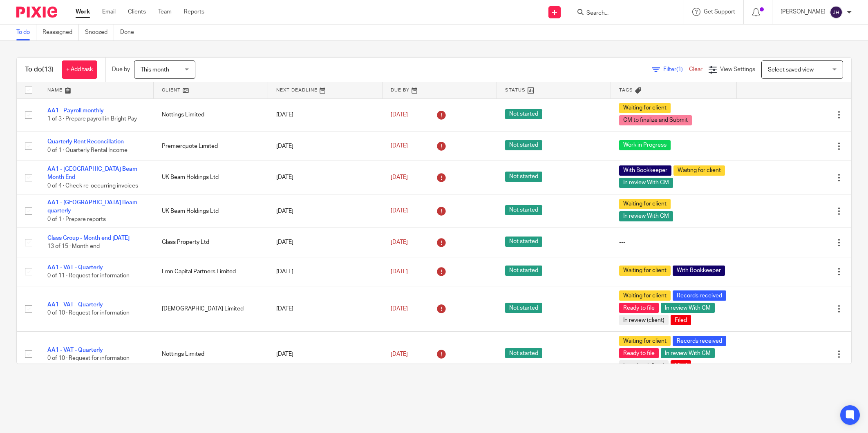  Describe the element at coordinates (76, 111) in the screenshot. I see `a: AA1 - Payroll monthly` at that location.